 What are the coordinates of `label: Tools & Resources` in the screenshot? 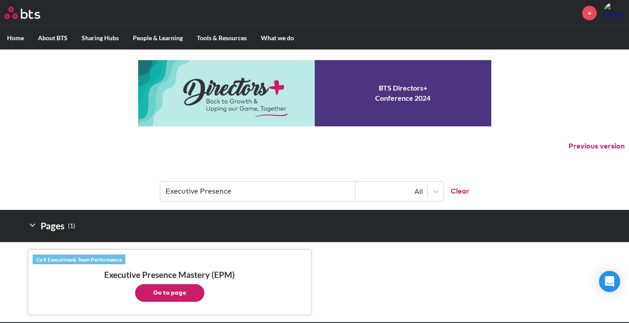 It's located at (222, 38).